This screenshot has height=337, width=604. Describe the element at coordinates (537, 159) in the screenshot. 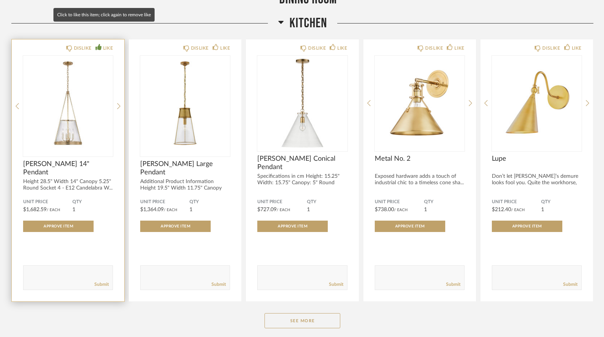

I see `span: Lupe` at that location.